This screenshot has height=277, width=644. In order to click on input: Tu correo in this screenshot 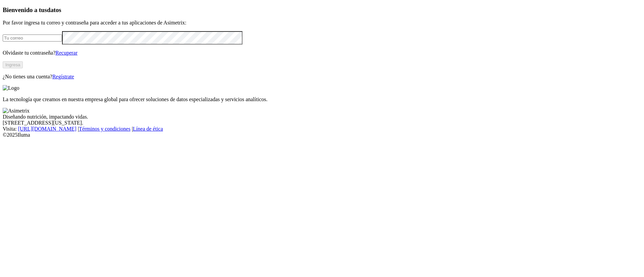, I will do `click(32, 38)`.